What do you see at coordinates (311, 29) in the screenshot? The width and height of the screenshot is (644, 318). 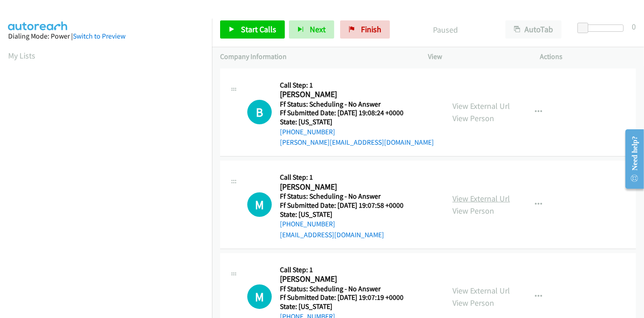 I see `button: Next` at bounding box center [311, 29].